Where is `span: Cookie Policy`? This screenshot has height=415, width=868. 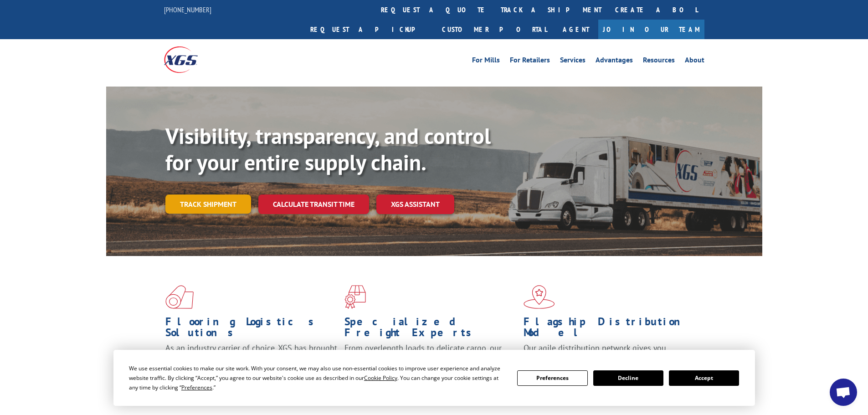
span: Cookie Policy is located at coordinates (380, 378).